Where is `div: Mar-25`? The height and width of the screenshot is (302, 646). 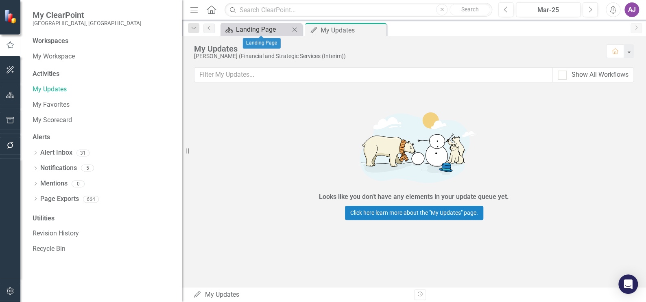
div: Mar-25 is located at coordinates (548, 10).